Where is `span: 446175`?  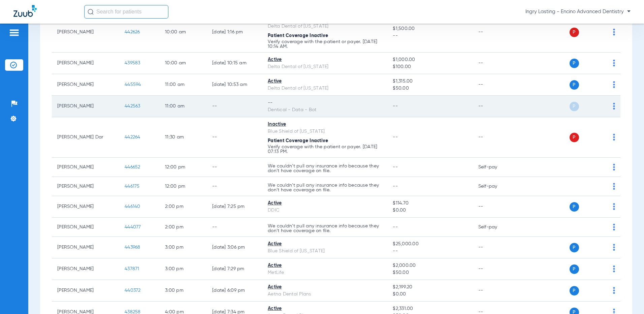
span: 446175 is located at coordinates (132, 186).